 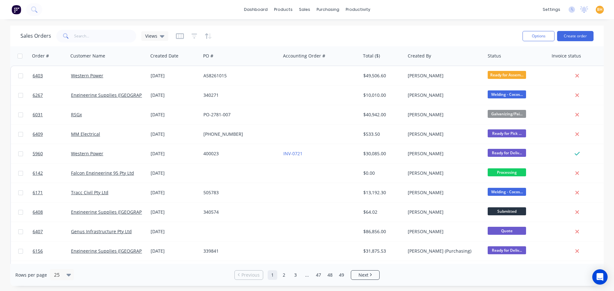 I want to click on a: INV-0721, so click(x=293, y=154).